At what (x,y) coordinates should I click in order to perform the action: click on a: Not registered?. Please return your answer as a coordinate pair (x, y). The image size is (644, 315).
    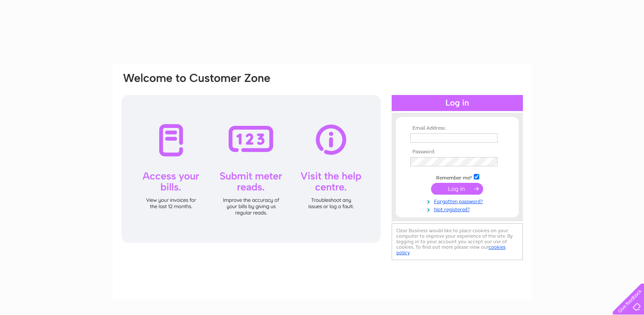
    Looking at the image, I should click on (458, 209).